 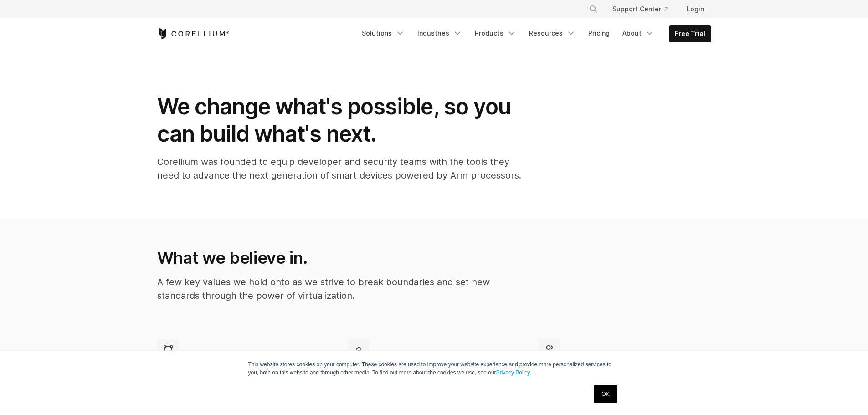 I want to click on a: Privacy Policy., so click(x=513, y=373).